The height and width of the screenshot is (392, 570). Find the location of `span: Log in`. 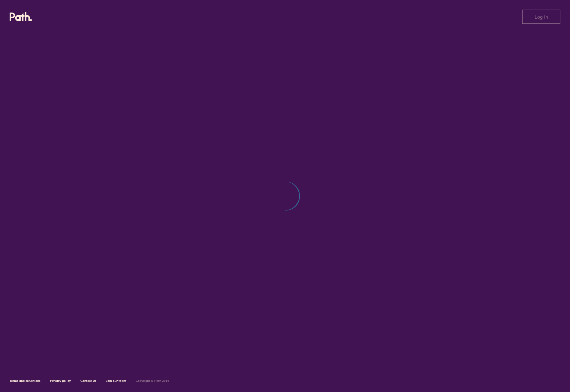

span: Log in is located at coordinates (541, 17).